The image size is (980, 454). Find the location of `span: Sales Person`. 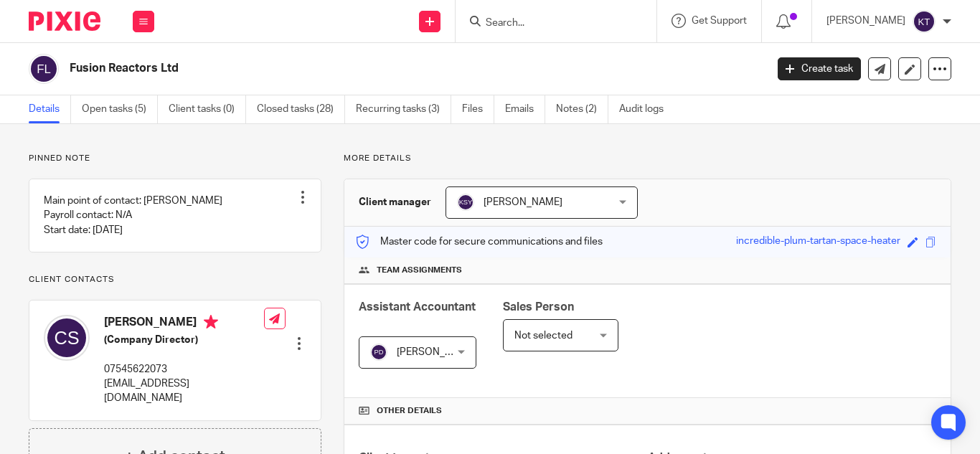

span: Sales Person is located at coordinates (538, 307).